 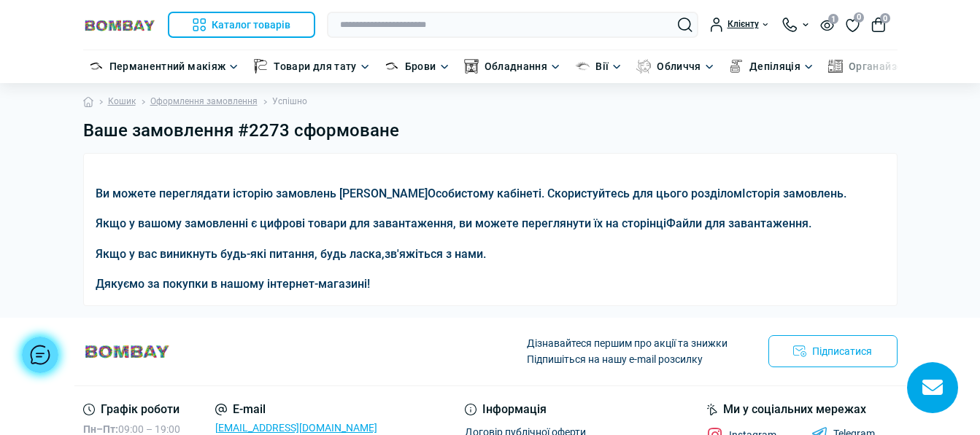 What do you see at coordinates (491, 101) in the screenshot?
I see `nav: breadcrumb` at bounding box center [491, 101].